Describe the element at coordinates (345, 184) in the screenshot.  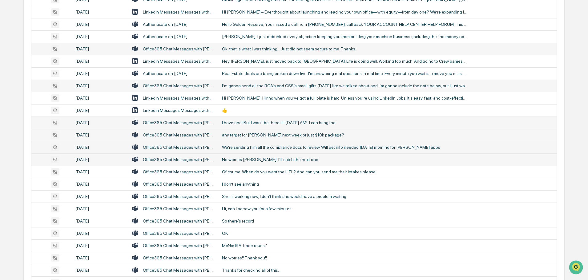
I see `div: I don’t see anything` at that location.